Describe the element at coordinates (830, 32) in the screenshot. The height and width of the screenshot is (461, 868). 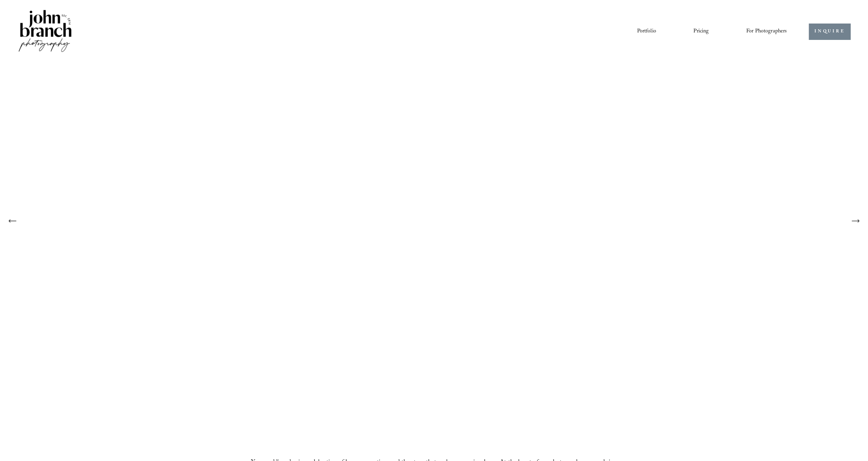
I see `a: INQUIRE` at that location.